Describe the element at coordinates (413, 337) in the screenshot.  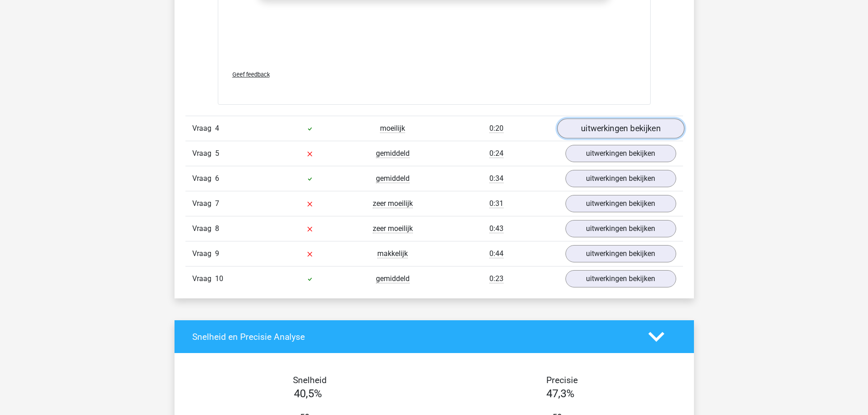
I see `h4: Snelheid en Precisie Analyse` at that location.